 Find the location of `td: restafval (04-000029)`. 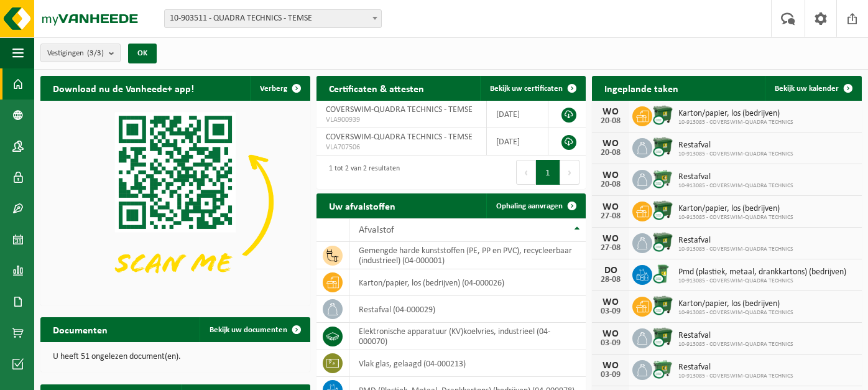

td: restafval (04-000029) is located at coordinates (467, 309).